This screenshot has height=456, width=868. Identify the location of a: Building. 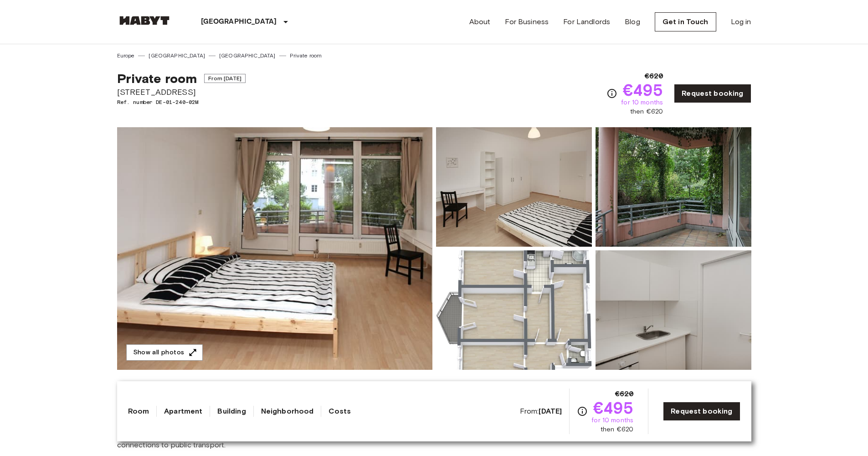
(232, 412).